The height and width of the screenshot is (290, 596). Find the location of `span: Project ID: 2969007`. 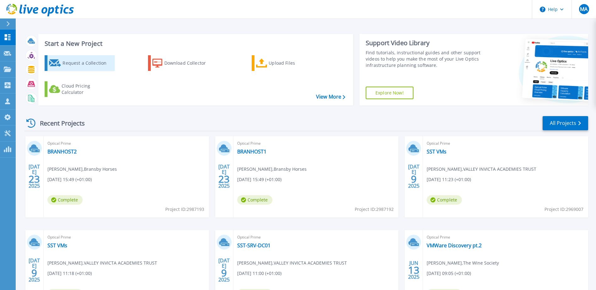

span: Project ID: 2969007 is located at coordinates (564, 210).